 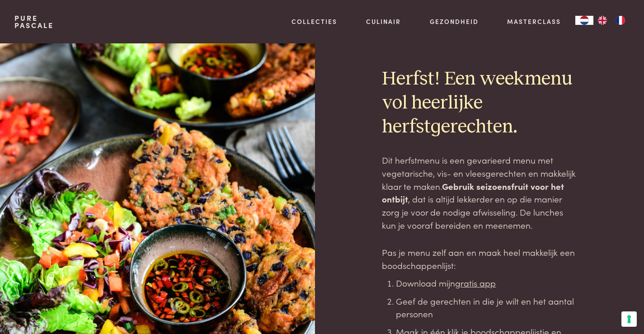 What do you see at coordinates (479, 192) in the screenshot?
I see `p: Dit herfstmenu is een gevarieerd menu met vegetarische, vis- en vleesgerechten en makkelijk klaar...` at bounding box center [479, 192].